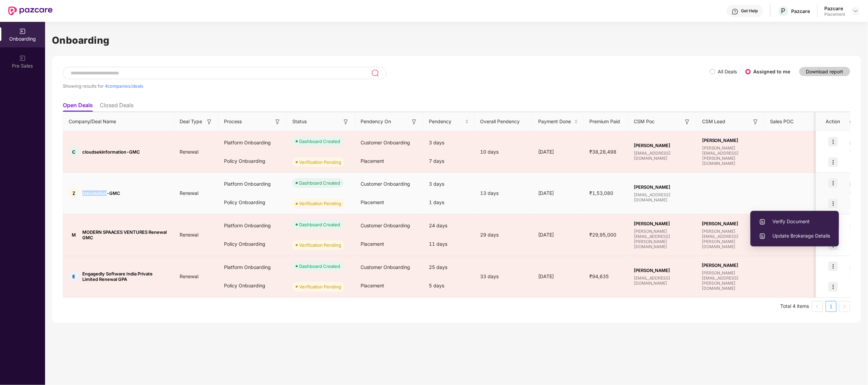 The image size is (868, 385). Describe the element at coordinates (727, 71) in the screenshot. I see `label: All Deals` at that location.